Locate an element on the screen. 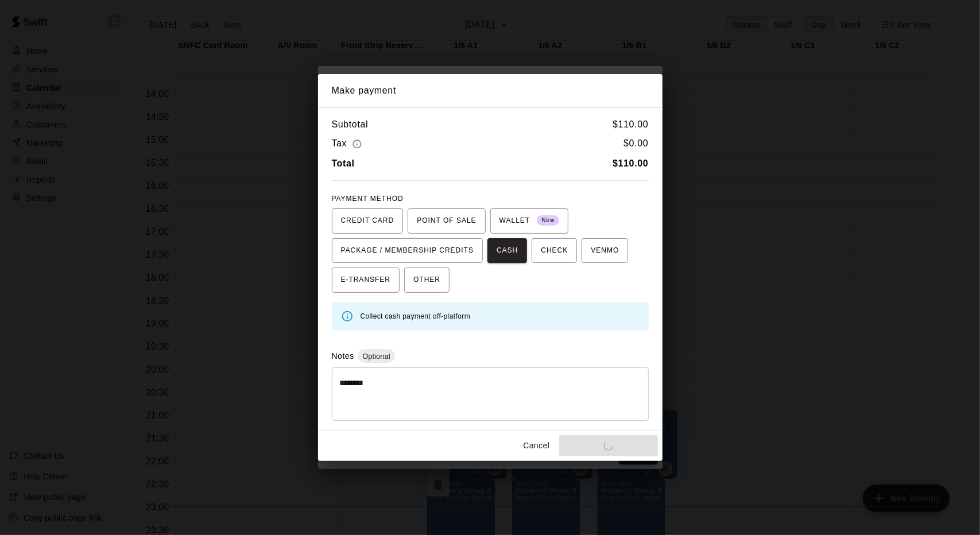  span: OTHER is located at coordinates (427, 281).